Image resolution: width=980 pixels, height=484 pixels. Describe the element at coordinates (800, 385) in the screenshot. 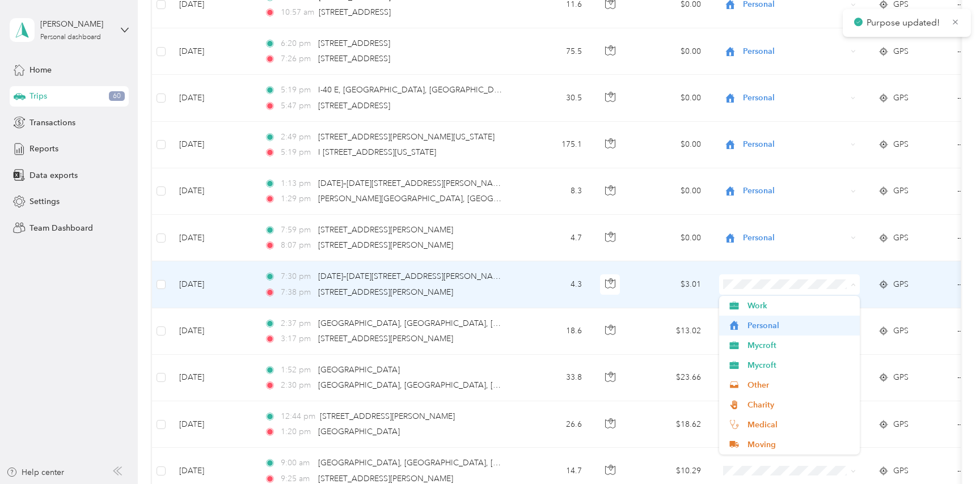

I see `span: Other` at that location.